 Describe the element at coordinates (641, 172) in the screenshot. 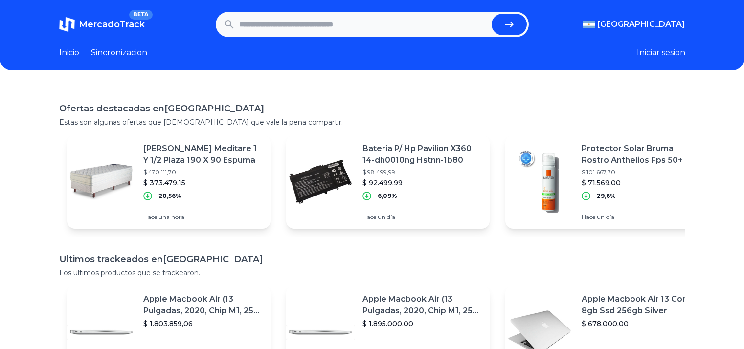

I see `p: $ 101.667,70` at that location.